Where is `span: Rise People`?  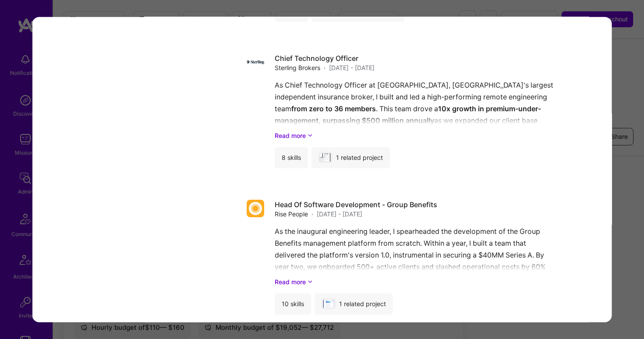 span: Rise People is located at coordinates (291, 214).